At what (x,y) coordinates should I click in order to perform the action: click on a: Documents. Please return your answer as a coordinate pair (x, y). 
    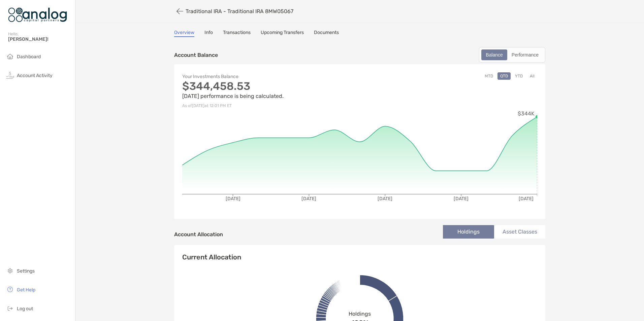
    Looking at the image, I should click on (327, 33).